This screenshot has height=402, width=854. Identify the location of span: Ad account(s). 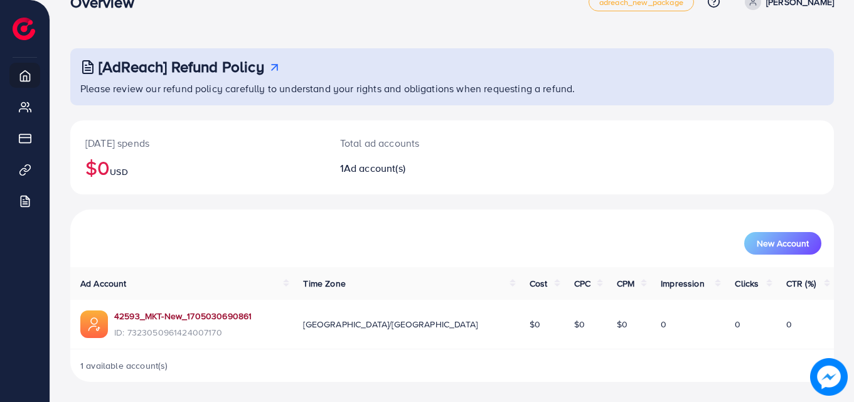
(375, 168).